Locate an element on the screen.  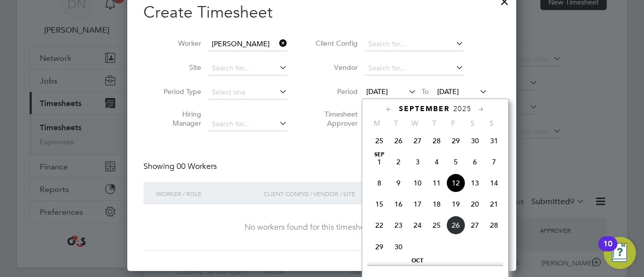
label: Client Config is located at coordinates (335, 43).